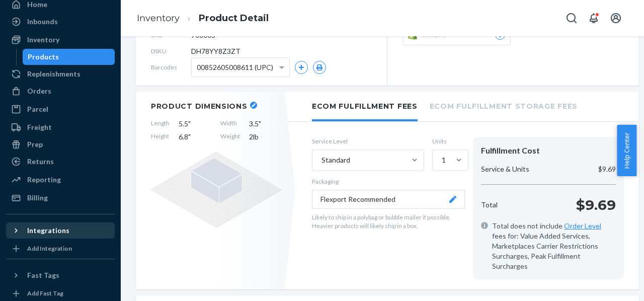  What do you see at coordinates (626, 150) in the screenshot?
I see `button: Help Center` at bounding box center [626, 150].